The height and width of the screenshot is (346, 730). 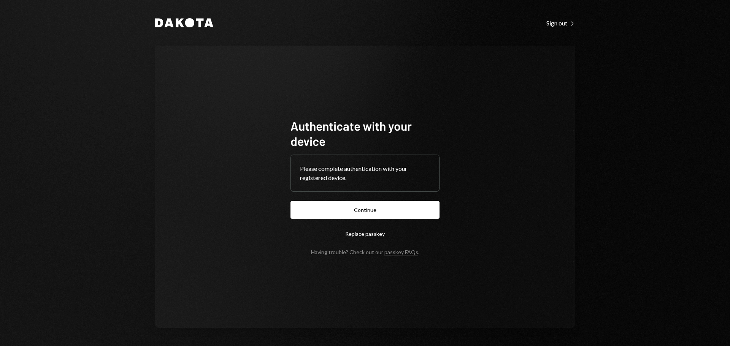 What do you see at coordinates (365, 210) in the screenshot?
I see `button: Continue` at bounding box center [365, 210].